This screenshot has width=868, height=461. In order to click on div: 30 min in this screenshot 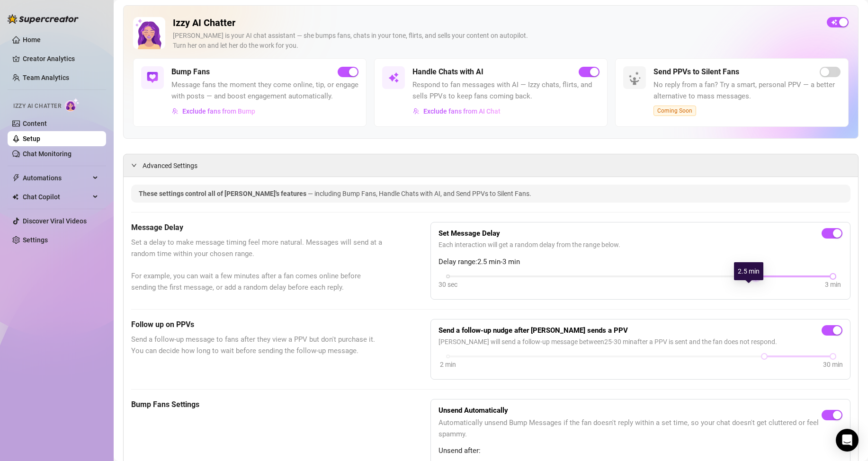, I will do `click(833, 364)`.